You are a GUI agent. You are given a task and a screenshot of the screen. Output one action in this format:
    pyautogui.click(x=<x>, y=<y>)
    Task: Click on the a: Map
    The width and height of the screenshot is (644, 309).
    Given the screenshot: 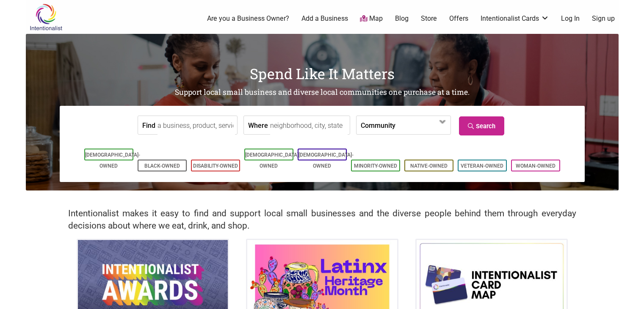 What is the action you would take?
    pyautogui.click(x=372, y=19)
    